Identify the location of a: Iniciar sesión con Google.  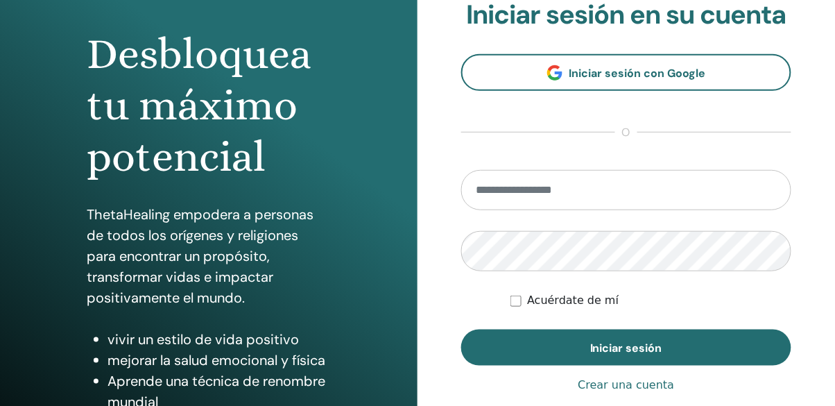
(626, 72).